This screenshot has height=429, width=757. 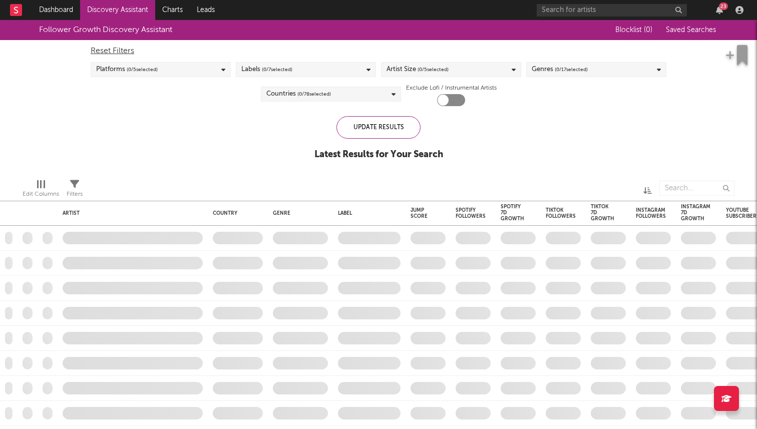 What do you see at coordinates (695, 213) in the screenshot?
I see `div: Instagram 7D Growth` at bounding box center [695, 213].